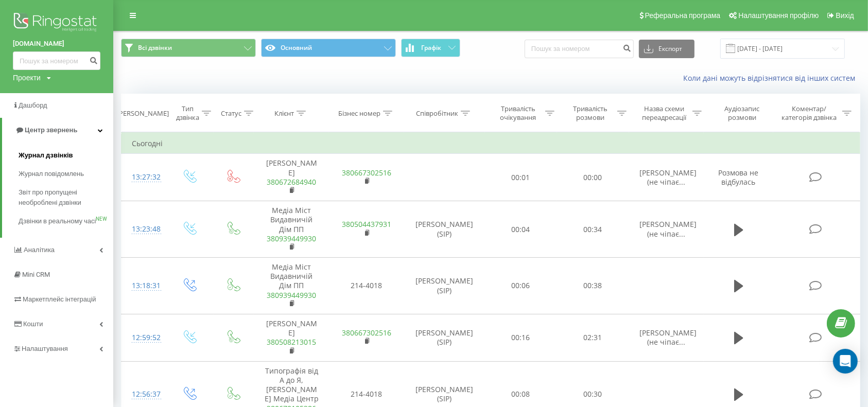 This screenshot has width=868, height=407. I want to click on span: Розмова не відбулась, so click(739, 177).